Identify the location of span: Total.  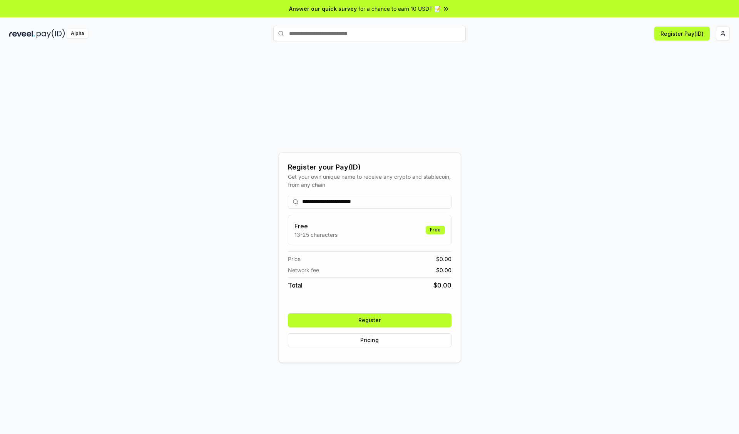
(295, 285).